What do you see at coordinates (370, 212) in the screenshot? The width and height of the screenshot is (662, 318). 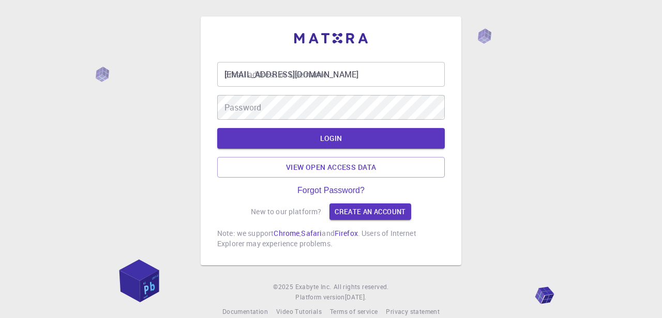 I see `a: Create an account` at bounding box center [370, 212].